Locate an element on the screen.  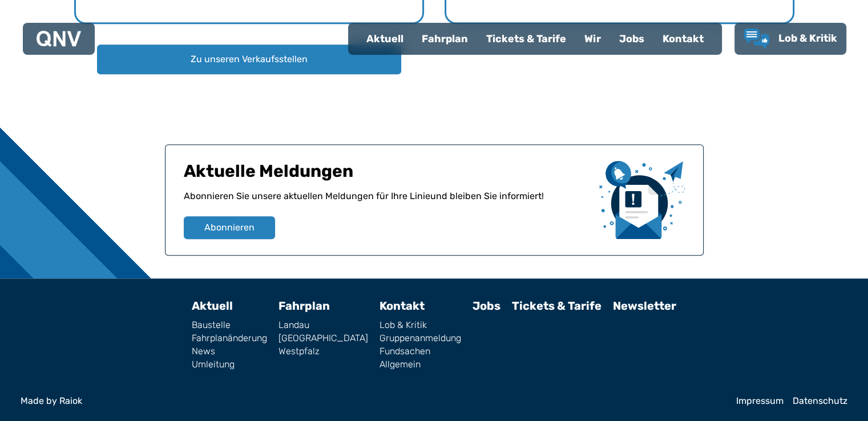
a: Impressum is located at coordinates (759, 401).